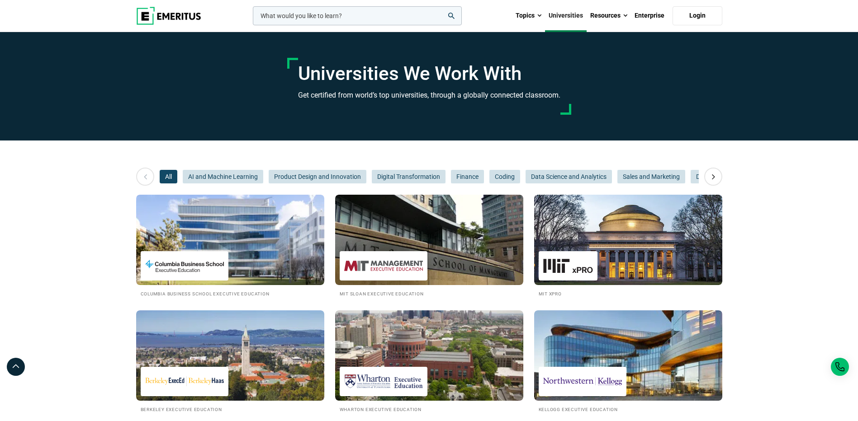 The width and height of the screenshot is (858, 421). What do you see at coordinates (184, 266) in the screenshot?
I see `img: Columbia Business School Executive Education` at bounding box center [184, 266].